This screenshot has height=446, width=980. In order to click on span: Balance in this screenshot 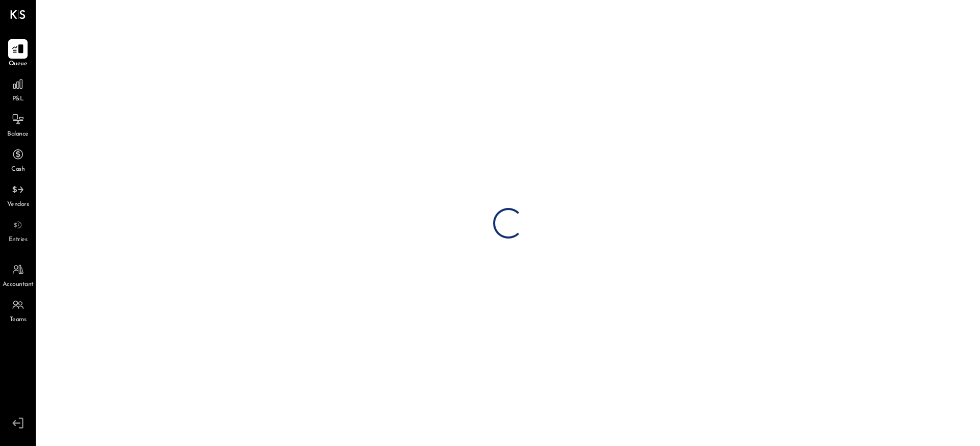, I will do `click(18, 135)`.